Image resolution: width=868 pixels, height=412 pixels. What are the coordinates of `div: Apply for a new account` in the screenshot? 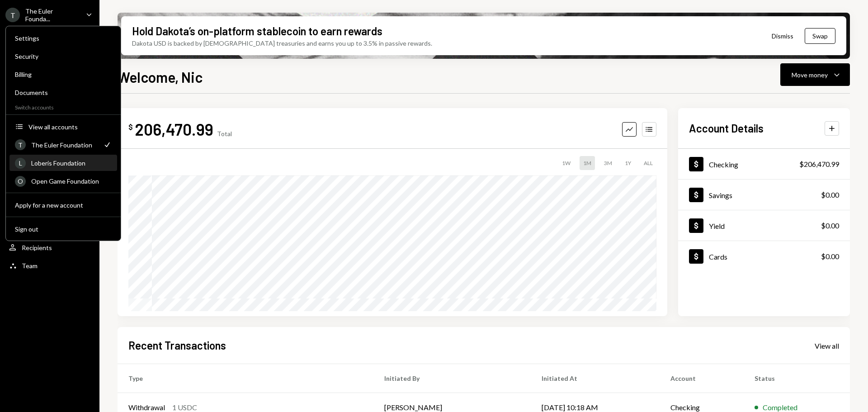 It's located at (63, 205).